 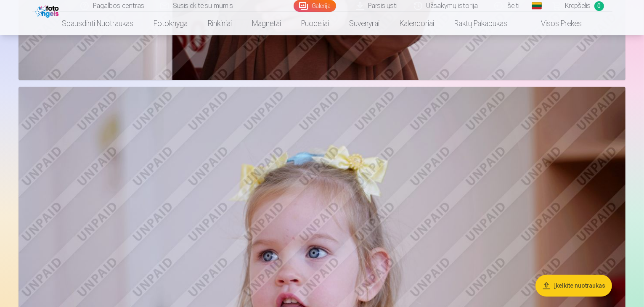 What do you see at coordinates (171, 23) in the screenshot?
I see `a: Fotoknyga` at bounding box center [171, 23].